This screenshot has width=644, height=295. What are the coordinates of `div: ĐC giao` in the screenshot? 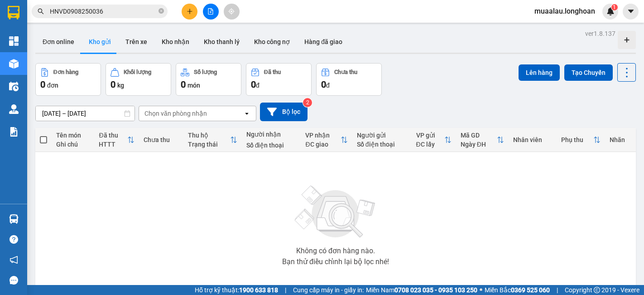 It's located at (322, 144).